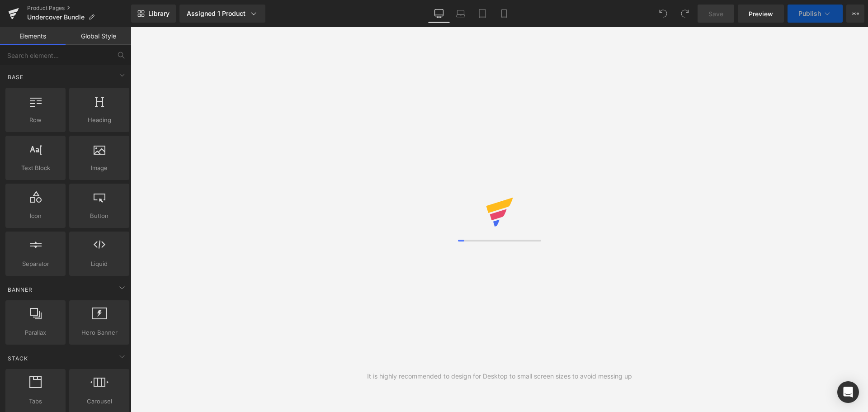 This screenshot has width=868, height=412. I want to click on span: Text Block, so click(35, 168).